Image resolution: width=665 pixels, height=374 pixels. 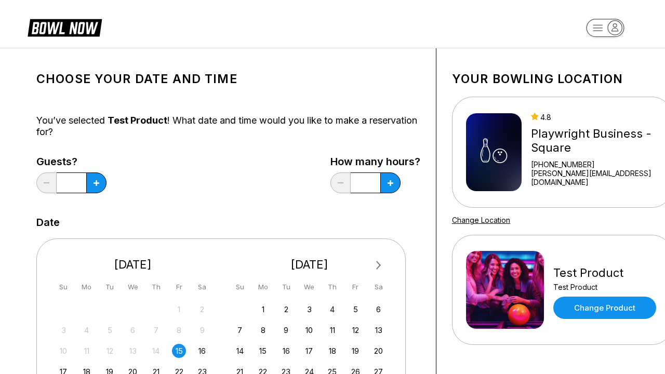 What do you see at coordinates (263, 351) in the screenshot?
I see `div: Choose Monday, September 15th, 2025` at bounding box center [263, 351].